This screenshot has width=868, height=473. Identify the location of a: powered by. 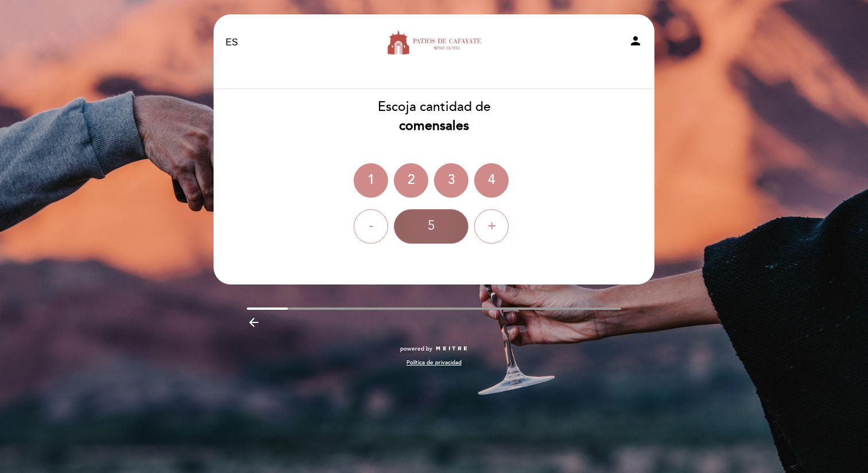
(434, 349).